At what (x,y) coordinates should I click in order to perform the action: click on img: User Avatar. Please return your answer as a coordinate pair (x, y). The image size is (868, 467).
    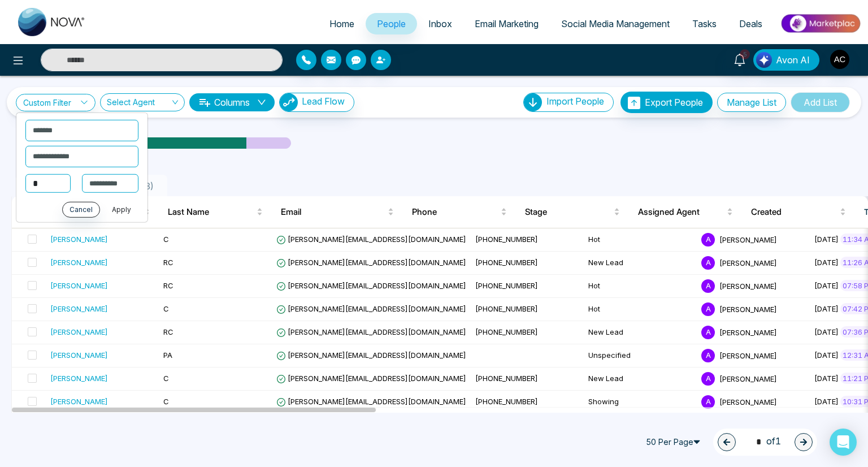
    Looking at the image, I should click on (840, 59).